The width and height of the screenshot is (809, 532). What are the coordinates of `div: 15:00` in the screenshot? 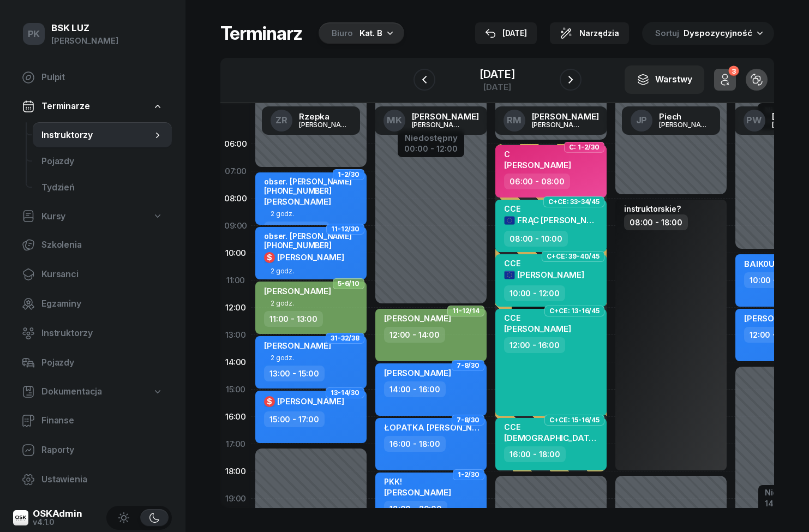 It's located at (236, 389).